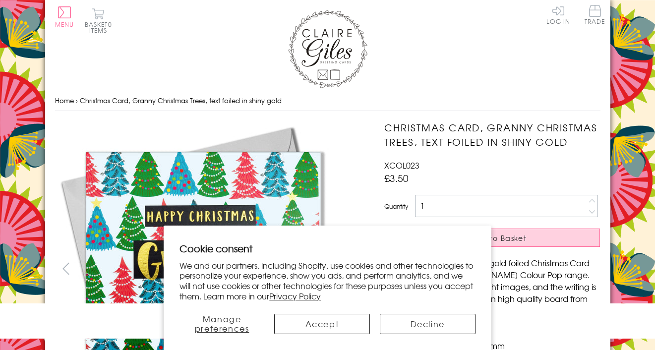  Describe the element at coordinates (64, 100) in the screenshot. I see `a: Home` at that location.